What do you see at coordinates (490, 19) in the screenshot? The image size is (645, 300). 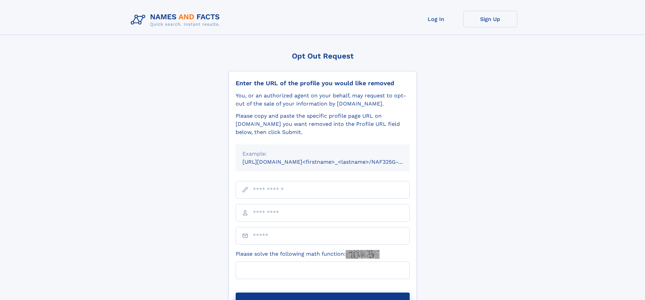 I see `a: Sign Up` at bounding box center [490, 19].